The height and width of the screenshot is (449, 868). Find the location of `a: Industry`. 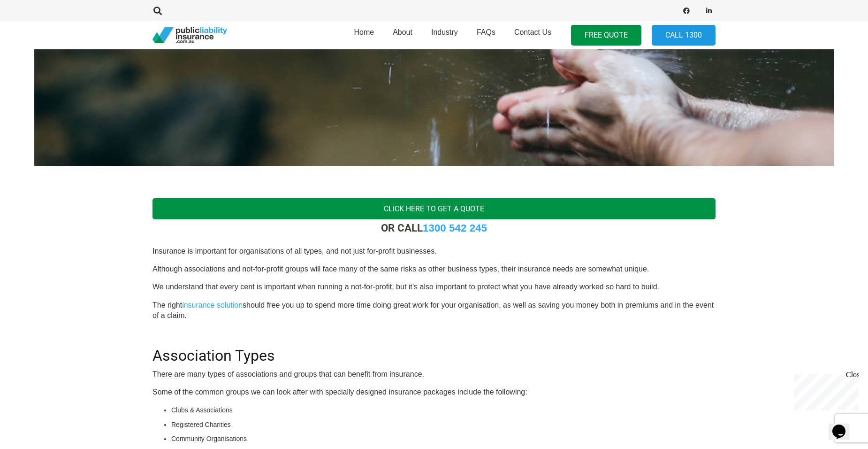

a: Industry is located at coordinates (445, 36).